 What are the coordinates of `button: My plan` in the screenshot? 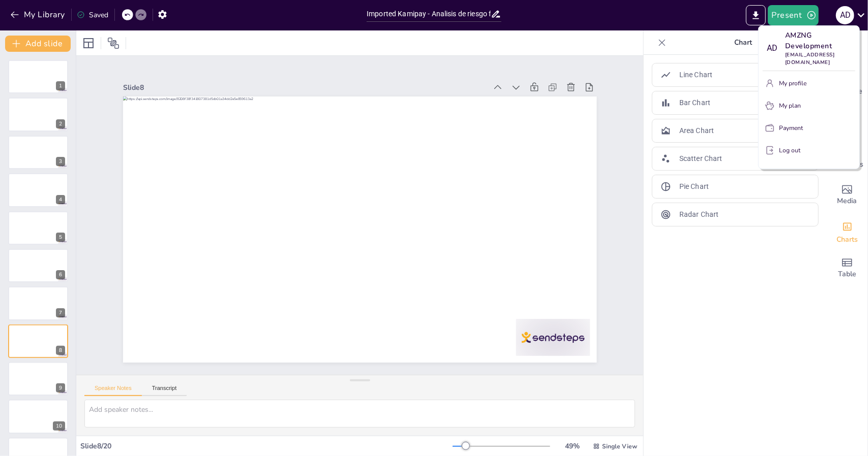 It's located at (809, 106).